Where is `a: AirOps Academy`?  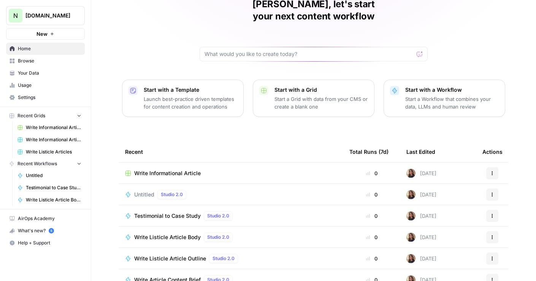
a: AirOps Academy is located at coordinates (45, 218).